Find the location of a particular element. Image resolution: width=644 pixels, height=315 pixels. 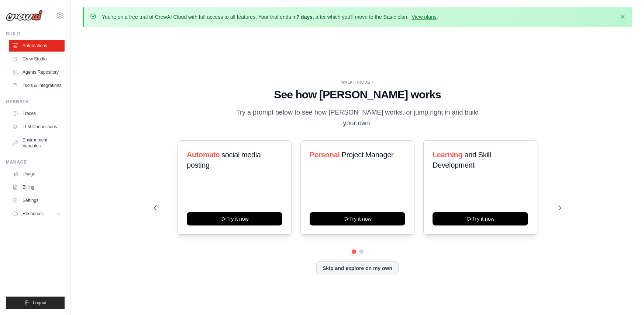

a: Automations is located at coordinates (36, 46).